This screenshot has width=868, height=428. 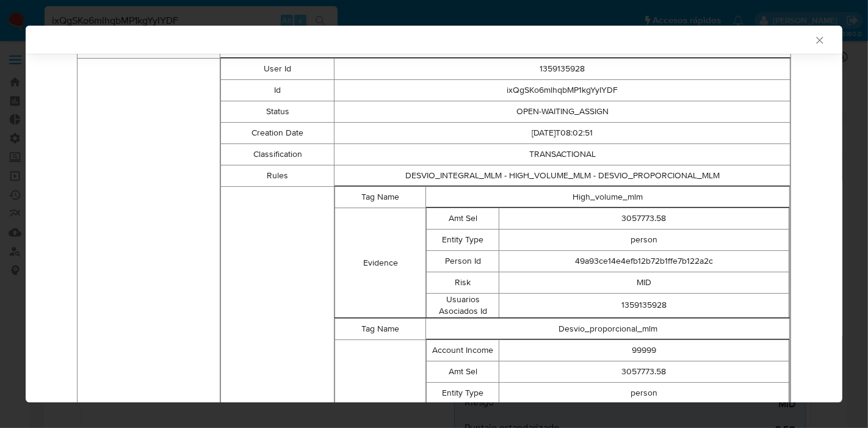 I want to click on td: Creation Date, so click(x=277, y=133).